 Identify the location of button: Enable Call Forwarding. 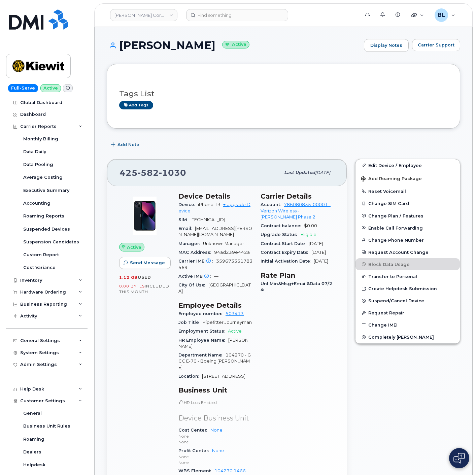
(408, 228).